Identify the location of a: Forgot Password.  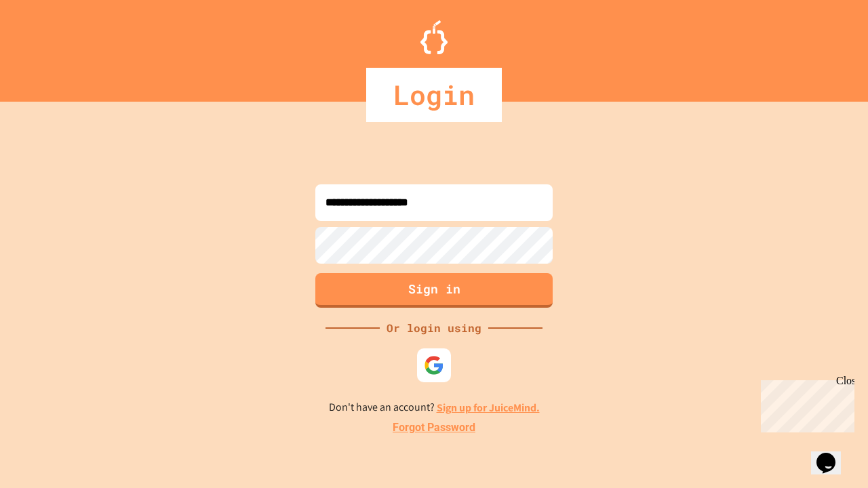
(434, 428).